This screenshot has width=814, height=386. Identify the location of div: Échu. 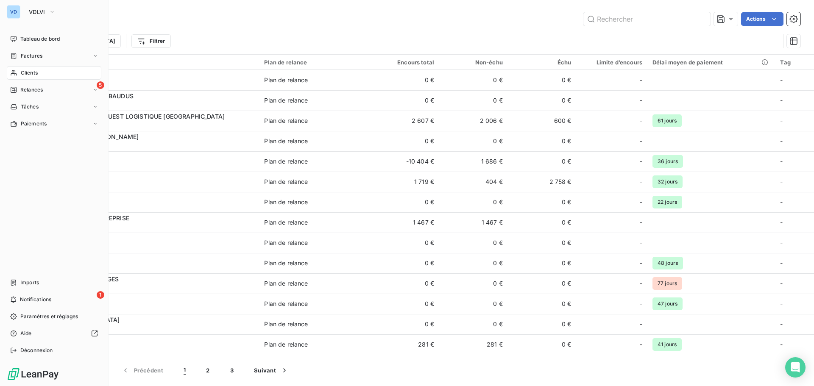
(543, 62).